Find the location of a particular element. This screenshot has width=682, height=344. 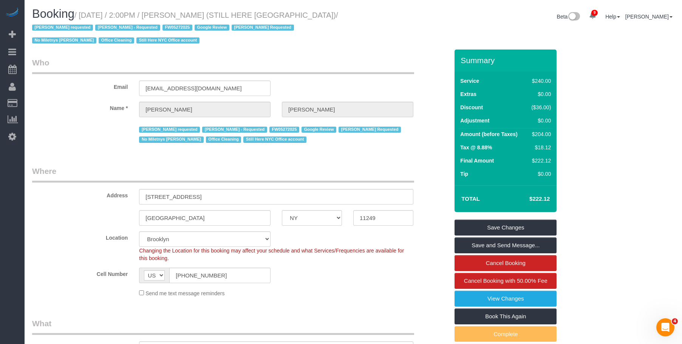

legend: Who is located at coordinates (223, 65).